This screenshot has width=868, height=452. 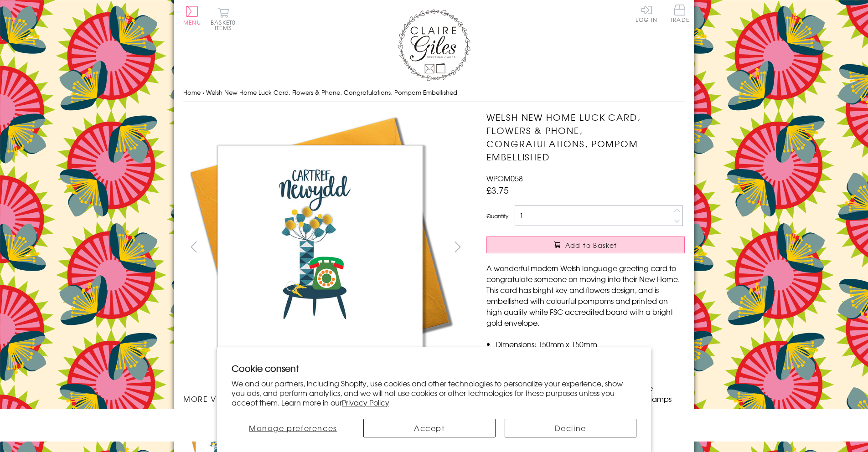 What do you see at coordinates (590, 344) in the screenshot?
I see `li: Dimensions: 150mm x 150mm` at bounding box center [590, 344].